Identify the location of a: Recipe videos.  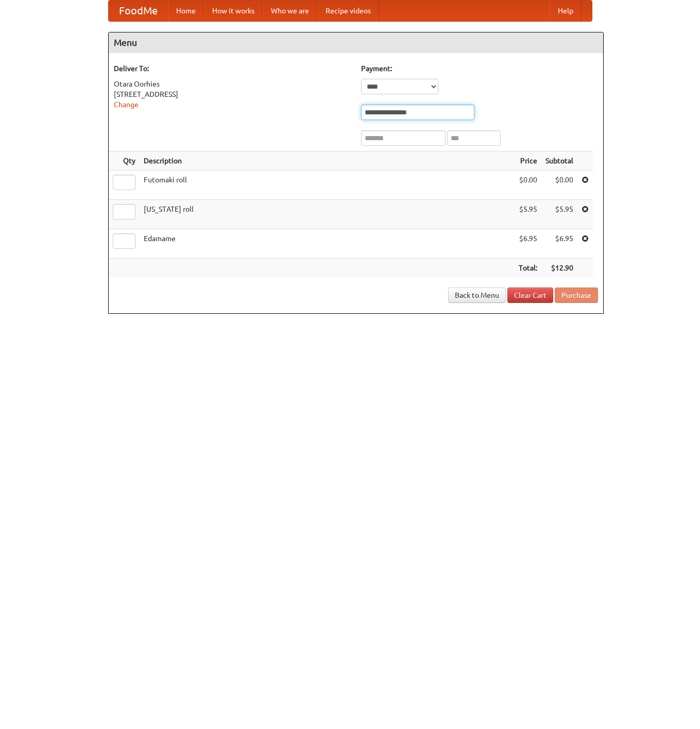
(348, 11).